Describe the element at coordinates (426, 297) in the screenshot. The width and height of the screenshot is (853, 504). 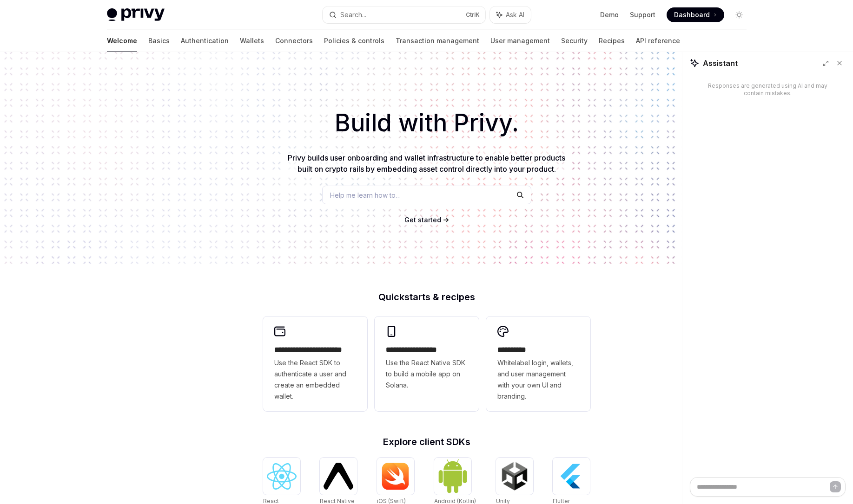
I see `h2: Quickstarts & recipes` at that location.